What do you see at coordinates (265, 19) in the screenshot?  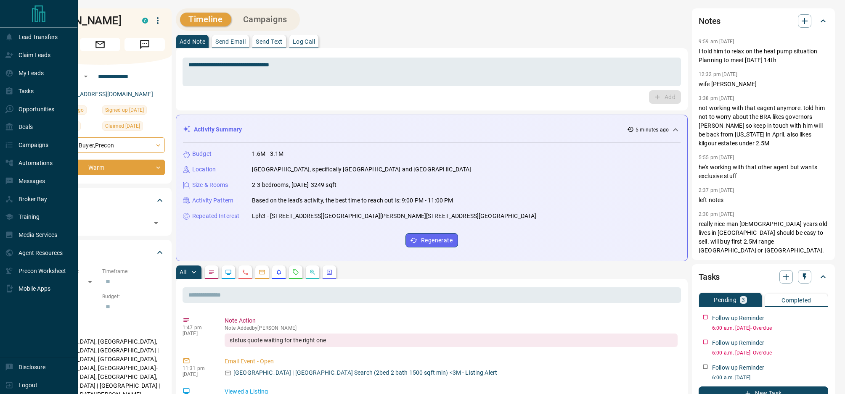 I see `button: Campaigns` at bounding box center [265, 19].